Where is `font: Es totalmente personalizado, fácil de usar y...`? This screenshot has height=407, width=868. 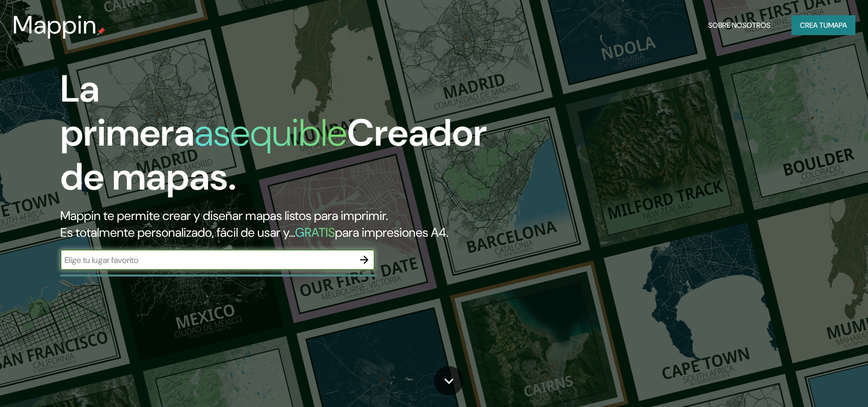 font: Es totalmente personalizado, fácil de usar y... is located at coordinates (177, 232).